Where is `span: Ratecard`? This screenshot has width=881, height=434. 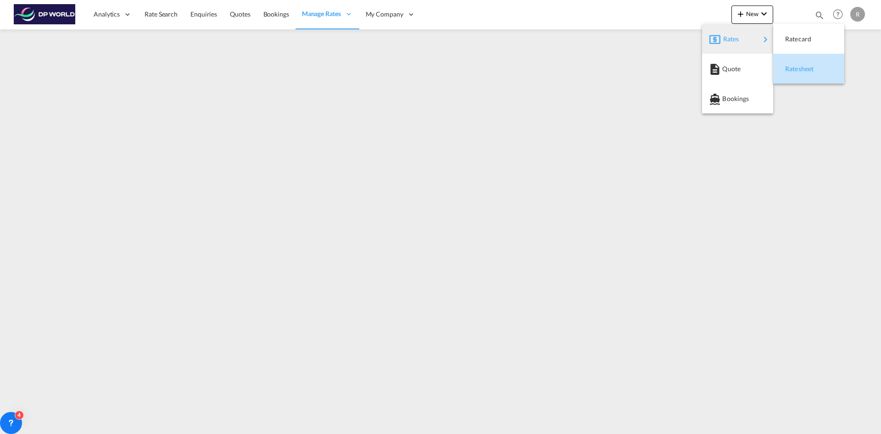
span: Ratecard is located at coordinates (790, 39).